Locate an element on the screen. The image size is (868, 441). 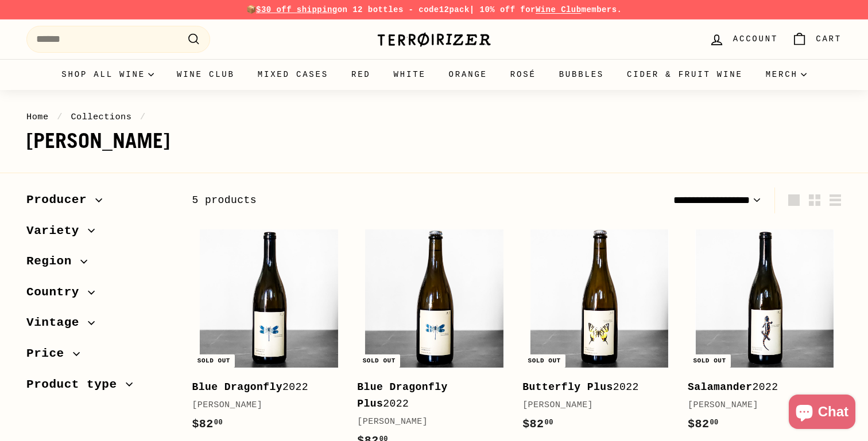
div: 5 products is located at coordinates (354, 200).